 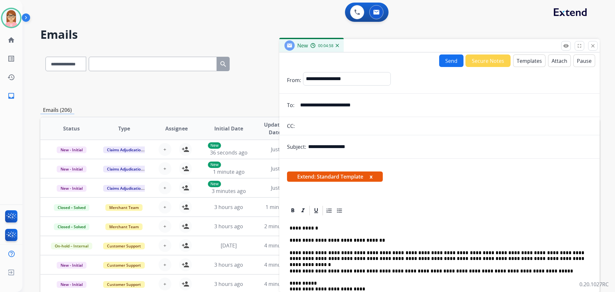 What do you see at coordinates (329, 210) in the screenshot?
I see `div: Ordered List` at bounding box center [329, 210].